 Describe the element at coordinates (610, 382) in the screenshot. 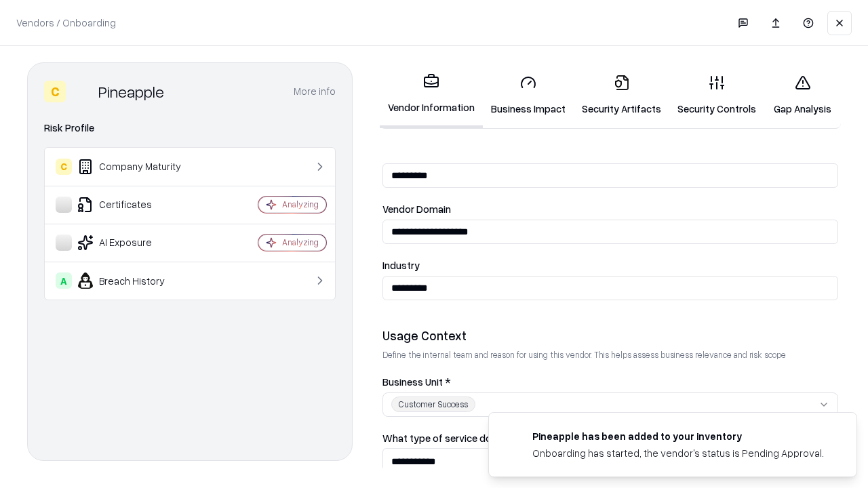

I see `label: Business Unit *` at that location.